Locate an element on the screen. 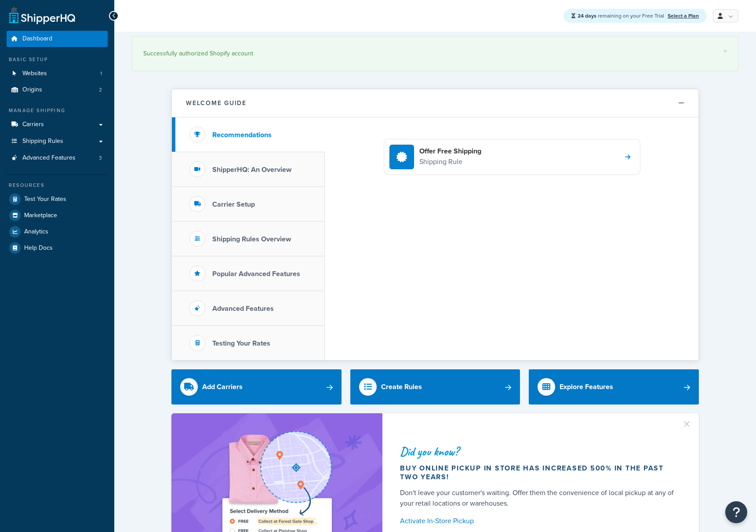 This screenshot has width=756, height=532. div: Manage Shipping is located at coordinates (57, 110).